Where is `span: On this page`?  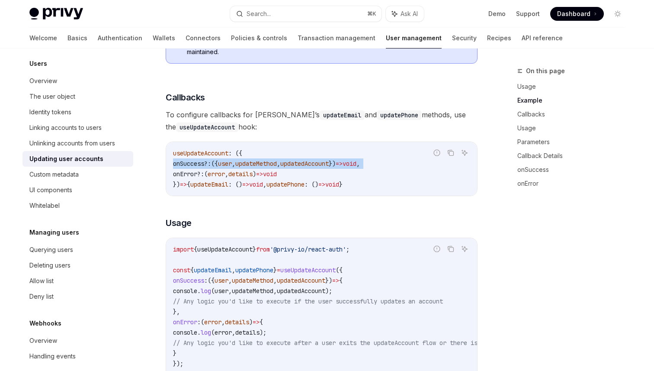 span: On this page is located at coordinates (546, 71).